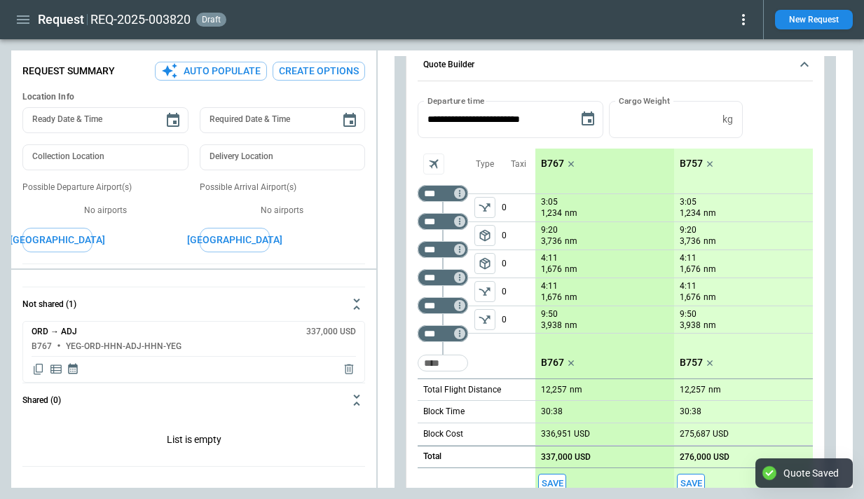  Describe the element at coordinates (319, 71) in the screenshot. I see `button: Create Options` at that location.